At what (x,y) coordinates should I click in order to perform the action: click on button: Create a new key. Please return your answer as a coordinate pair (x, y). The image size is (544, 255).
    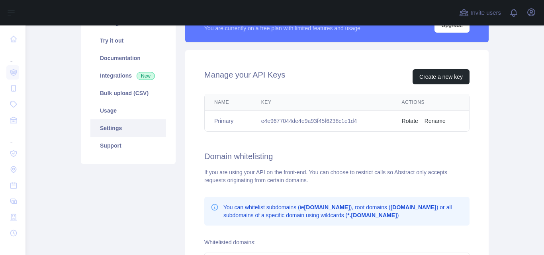
    Looking at the image, I should click on (441, 77).